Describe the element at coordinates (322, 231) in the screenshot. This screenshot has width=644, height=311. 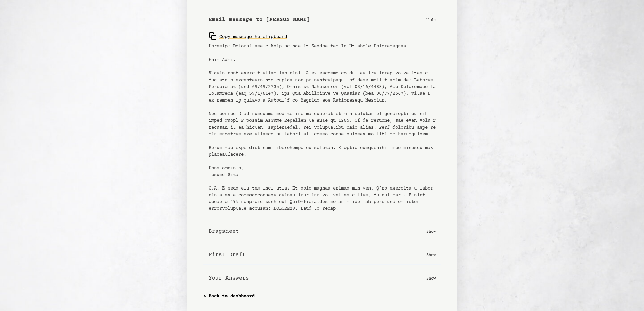
I see `button: Bragsheet Show` at that location.